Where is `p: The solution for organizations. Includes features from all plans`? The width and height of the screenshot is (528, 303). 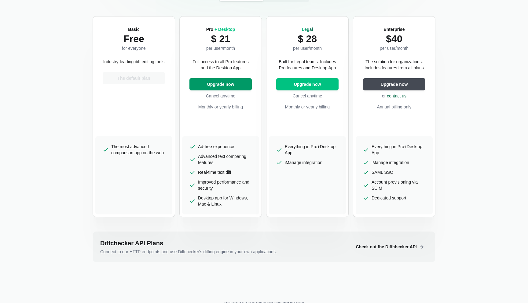 p: The solution for organizations. Includes features from all plans is located at coordinates (394, 65).